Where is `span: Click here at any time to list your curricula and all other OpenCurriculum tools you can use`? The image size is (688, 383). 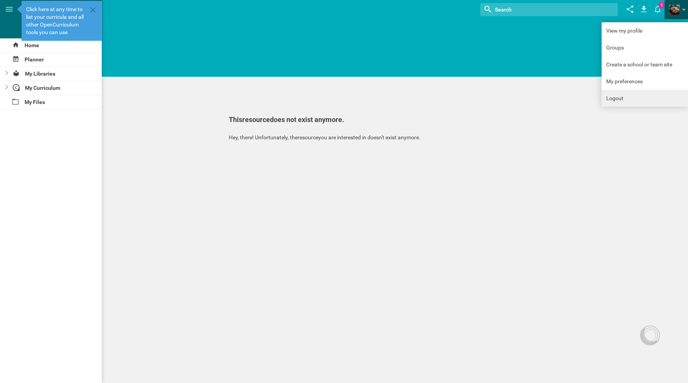
span: Click here at any time to list your curricula and all other OpenCurriculum tools you can use is located at coordinates (56, 21).